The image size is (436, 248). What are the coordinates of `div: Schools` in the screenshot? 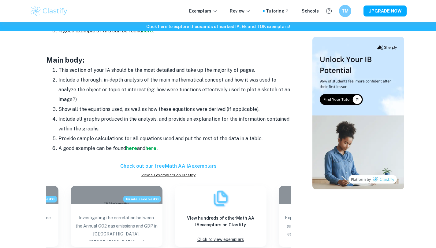 It's located at (310, 11).